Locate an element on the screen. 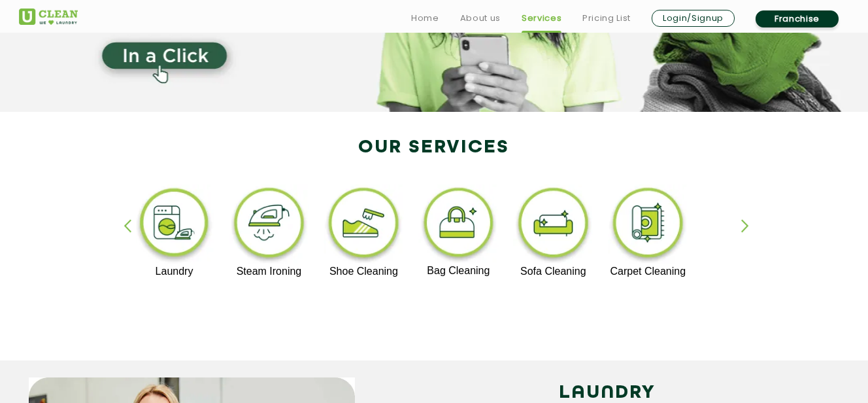 The width and height of the screenshot is (868, 403). img: carpet_cleaning_11zon.webp is located at coordinates (648, 225).